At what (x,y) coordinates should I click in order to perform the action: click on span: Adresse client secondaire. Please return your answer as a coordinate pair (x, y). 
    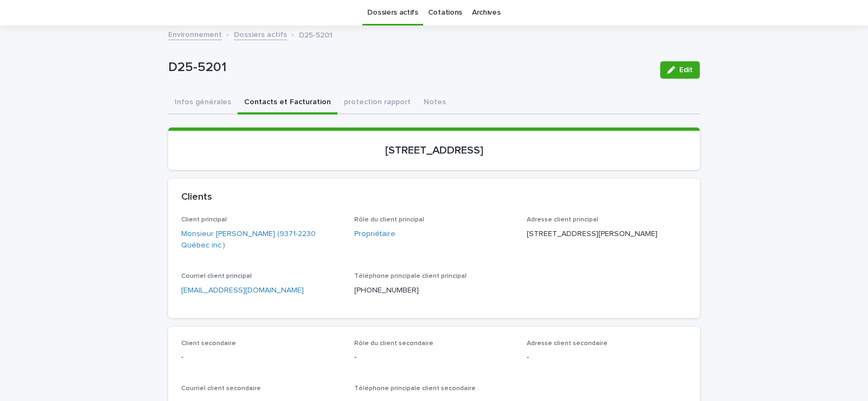
    Looking at the image, I should click on (567, 343).